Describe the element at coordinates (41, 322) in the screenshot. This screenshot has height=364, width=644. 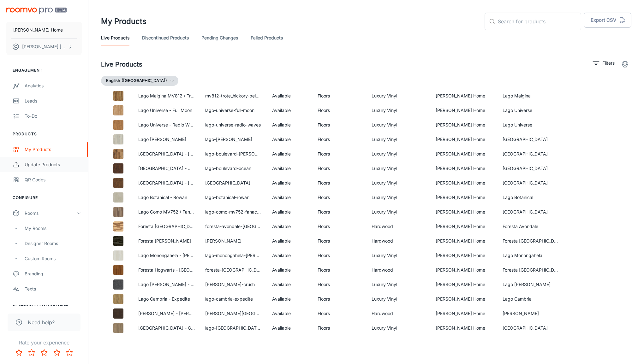
I see `span: Need help?` at that location.